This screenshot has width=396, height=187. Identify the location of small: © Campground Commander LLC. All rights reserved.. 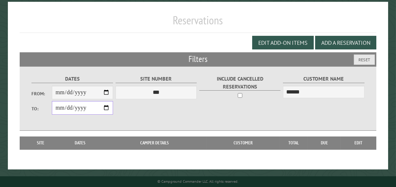
(198, 181).